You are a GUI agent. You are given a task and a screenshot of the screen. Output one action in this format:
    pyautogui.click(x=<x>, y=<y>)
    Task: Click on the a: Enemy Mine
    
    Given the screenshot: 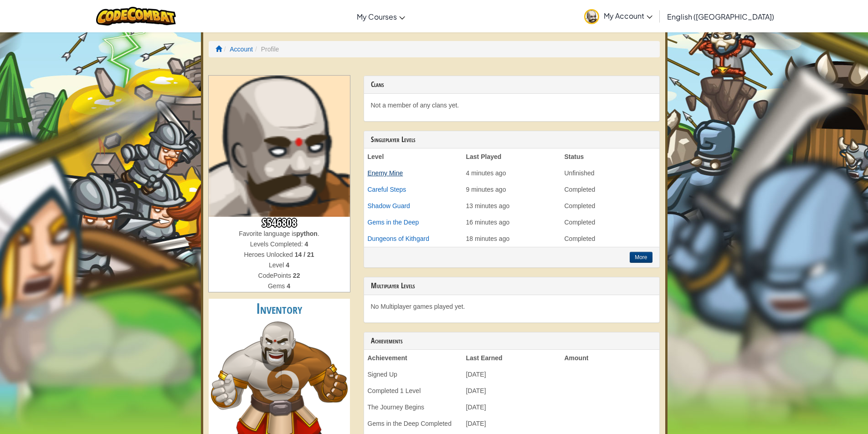 What is the action you would take?
    pyautogui.click(x=386, y=173)
    